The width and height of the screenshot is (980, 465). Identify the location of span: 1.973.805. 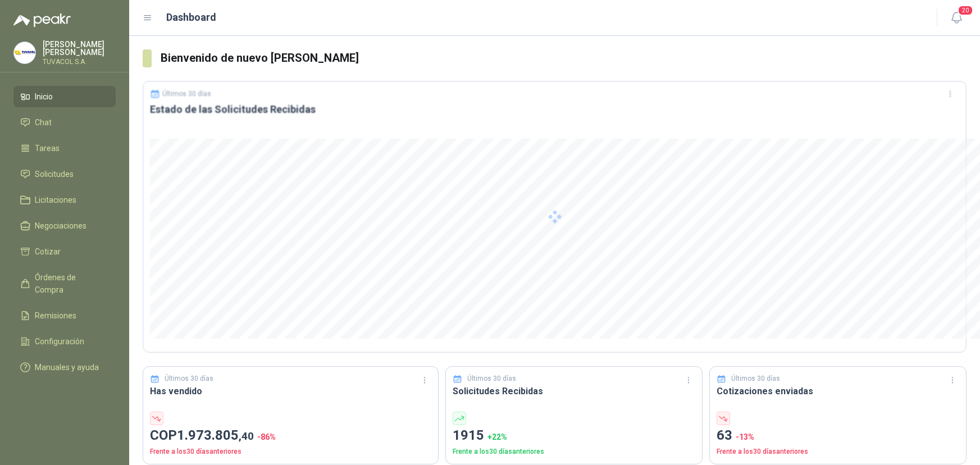
(215, 435).